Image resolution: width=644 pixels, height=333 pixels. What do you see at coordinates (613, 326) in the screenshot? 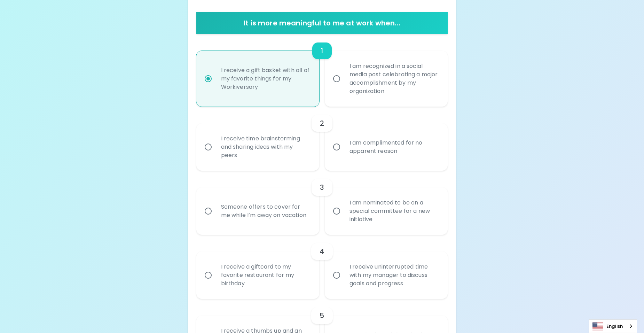
I see `div: Language` at bounding box center [613, 326].